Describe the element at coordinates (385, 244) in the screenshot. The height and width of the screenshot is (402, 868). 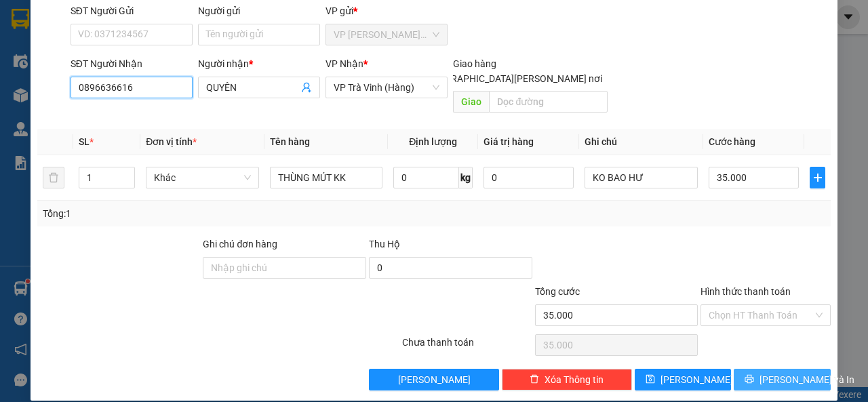
I see `span: Thu Hộ` at that location.